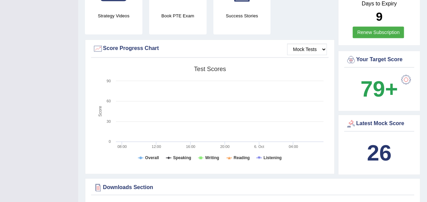 The image size is (427, 202). What do you see at coordinates (122, 147) in the screenshot?
I see `text: 08:00` at bounding box center [122, 147].